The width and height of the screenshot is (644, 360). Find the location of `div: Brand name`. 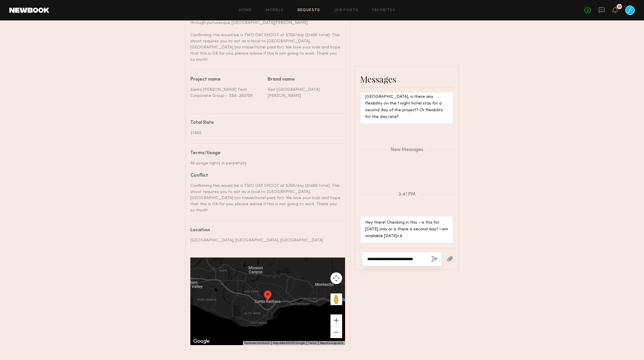

div: Brand name is located at coordinates (304, 80).